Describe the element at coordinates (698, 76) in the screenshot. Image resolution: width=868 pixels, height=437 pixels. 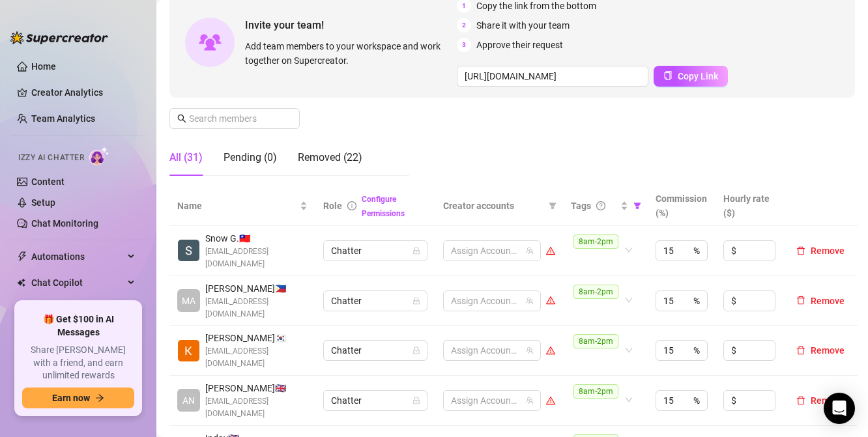
I see `span: Copy Link` at that location.